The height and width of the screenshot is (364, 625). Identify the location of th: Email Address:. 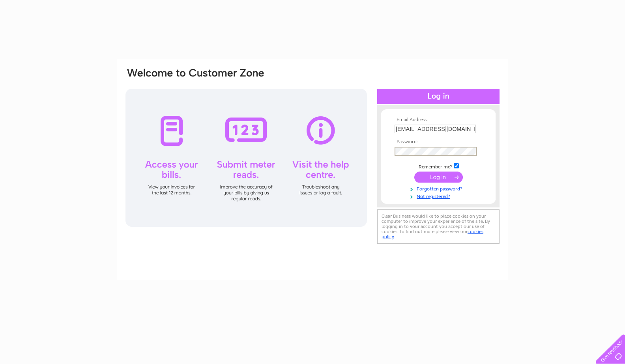
(438, 120).